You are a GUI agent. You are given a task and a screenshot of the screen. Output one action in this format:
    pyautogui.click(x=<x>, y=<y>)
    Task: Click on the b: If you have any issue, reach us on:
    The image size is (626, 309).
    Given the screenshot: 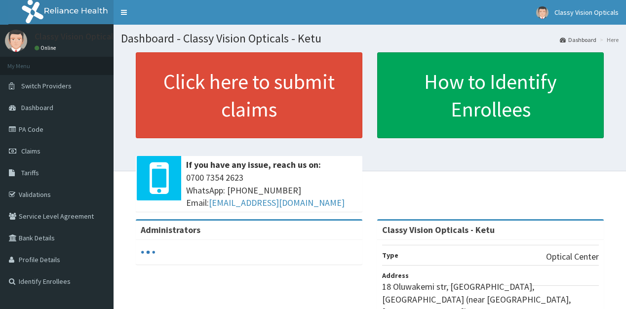 What is the action you would take?
    pyautogui.click(x=253, y=164)
    